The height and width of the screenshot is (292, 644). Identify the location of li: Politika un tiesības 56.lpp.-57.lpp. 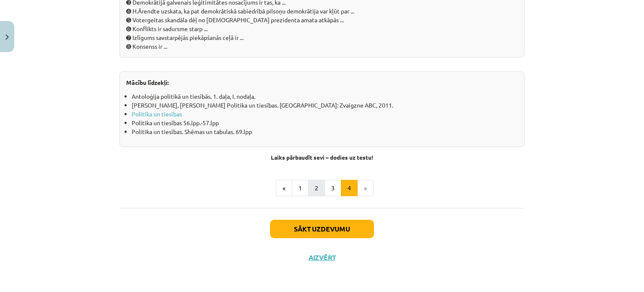
(324, 122).